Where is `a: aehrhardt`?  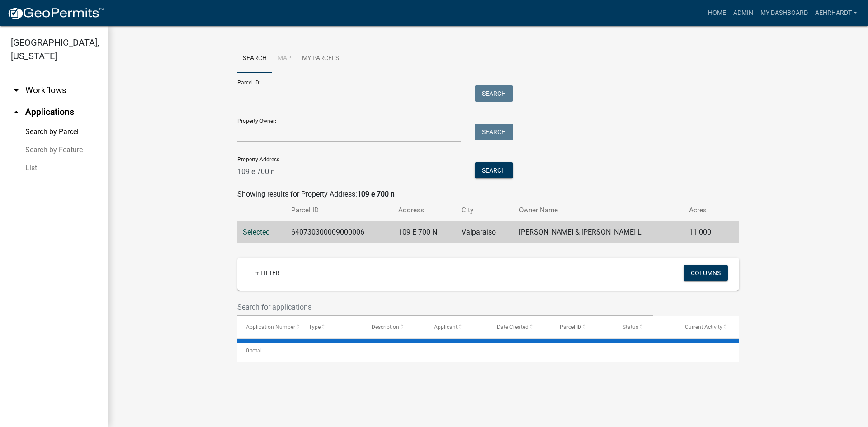
a: aehrhardt is located at coordinates (835, 13).